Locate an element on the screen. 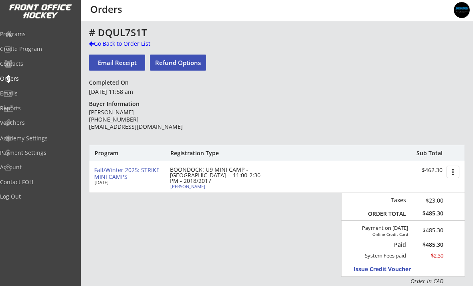  button: Issue Credit Voucher is located at coordinates (390, 268).